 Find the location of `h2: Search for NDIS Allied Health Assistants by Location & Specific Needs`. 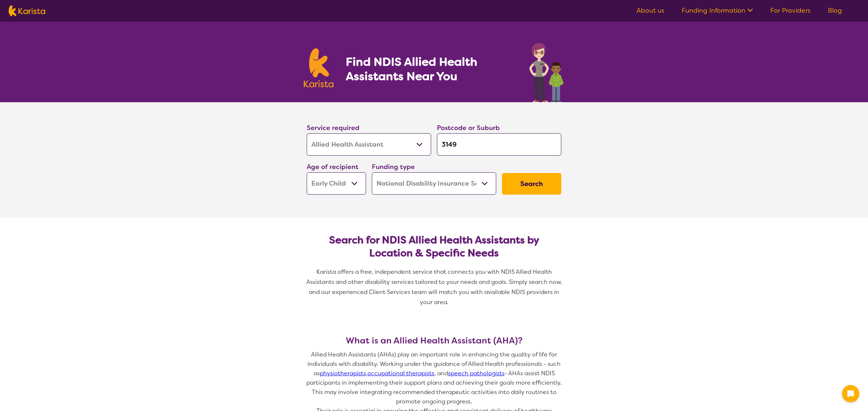

h2: Search for NDIS Allied Health Assistants by Location & Specific Needs is located at coordinates (434, 247).